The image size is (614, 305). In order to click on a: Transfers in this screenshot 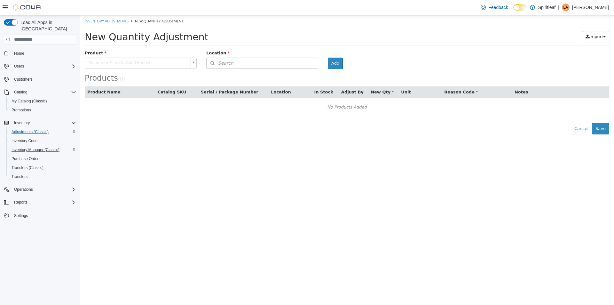, I will do `click(19, 176)`.